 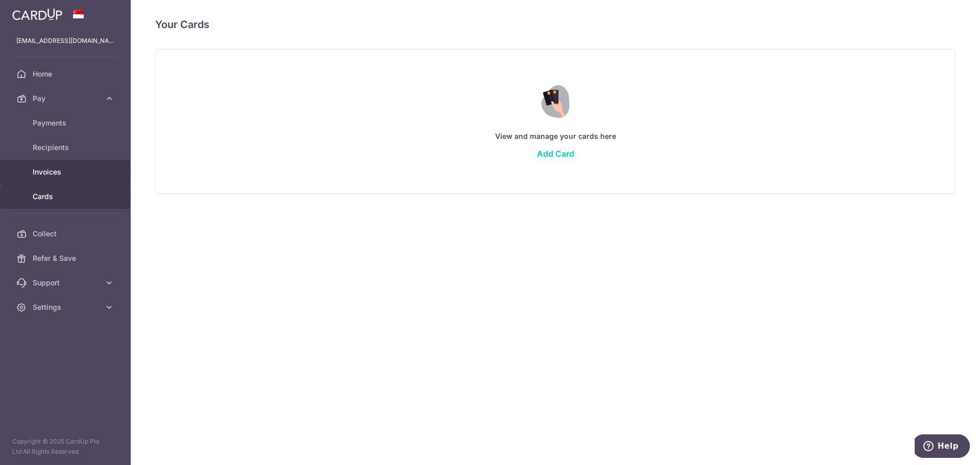 I want to click on span: Payments, so click(x=66, y=123).